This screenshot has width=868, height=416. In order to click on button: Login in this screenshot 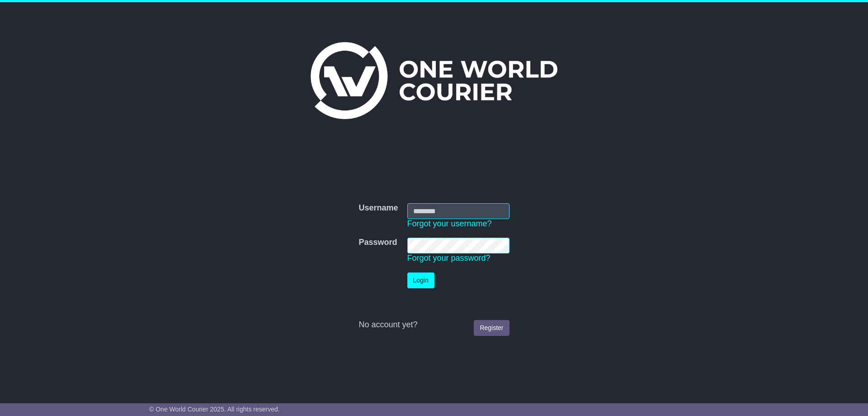, I will do `click(421, 280)`.